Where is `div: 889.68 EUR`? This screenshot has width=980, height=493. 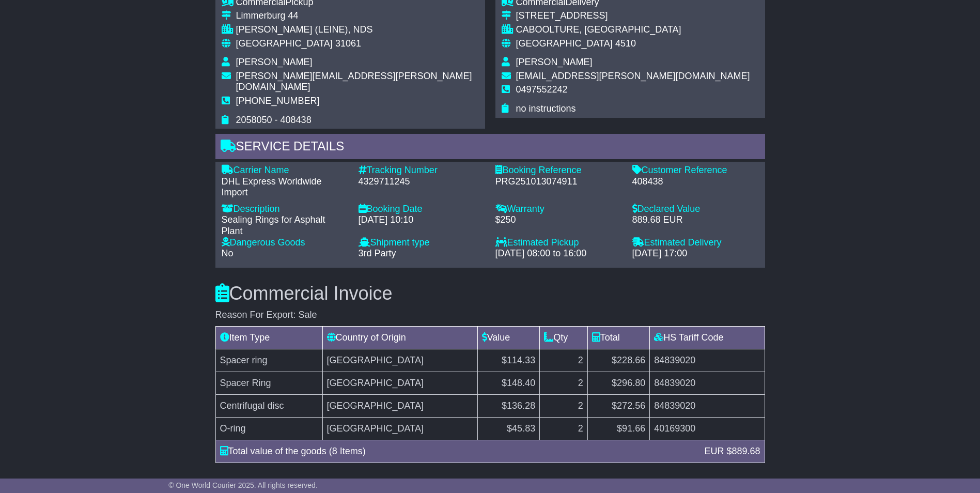
div: 889.68 EUR is located at coordinates (695, 220).